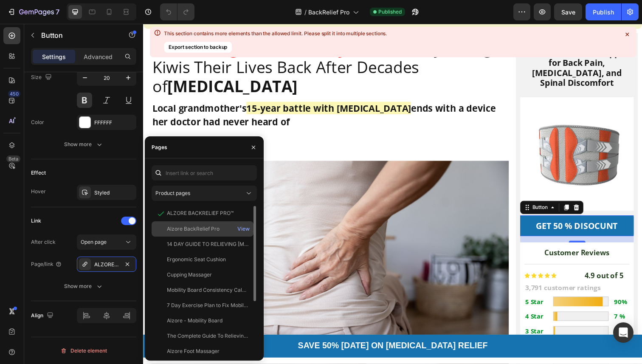 This screenshot has height=364, width=642. I want to click on div: Alzore Foot Massager, so click(193, 351).